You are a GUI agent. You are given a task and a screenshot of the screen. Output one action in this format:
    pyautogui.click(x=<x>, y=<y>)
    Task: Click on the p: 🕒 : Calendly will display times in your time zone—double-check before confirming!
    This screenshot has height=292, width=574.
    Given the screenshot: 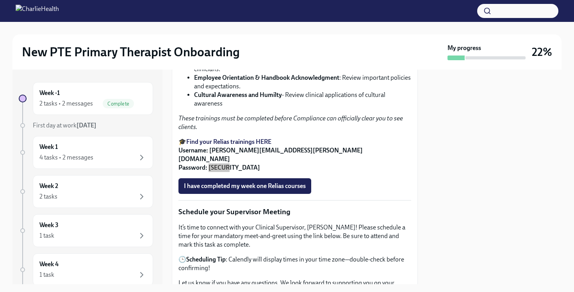 What is the action you would take?
    pyautogui.click(x=295, y=264)
    